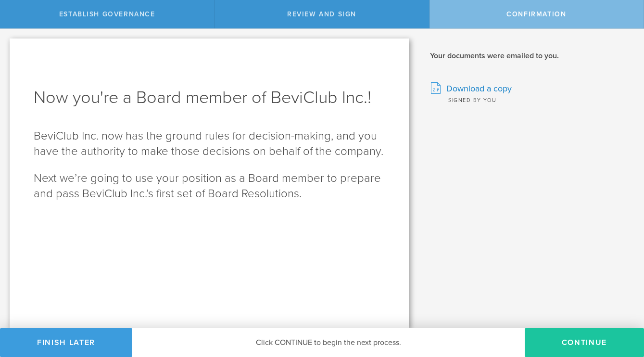 Image resolution: width=644 pixels, height=357 pixels. What do you see at coordinates (529, 56) in the screenshot?
I see `h2: Your documents were emailed to you.` at bounding box center [529, 56].